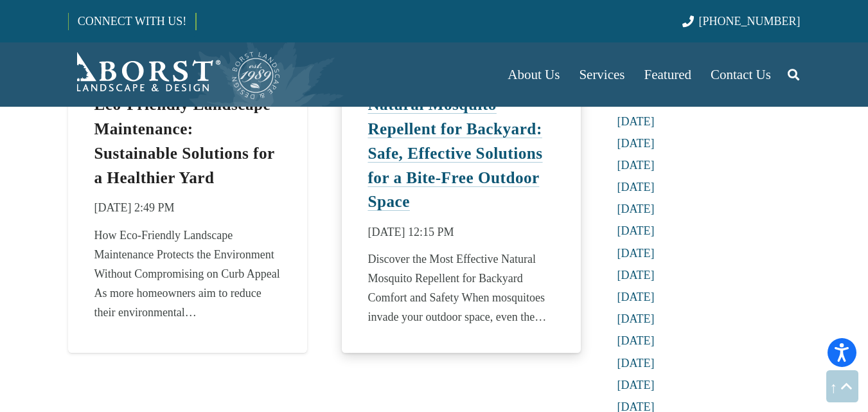 This screenshot has width=868, height=412. Describe the element at coordinates (455, 153) in the screenshot. I see `a: Natural Mosquito Repellent for Backyard: Safe, Effective Solutions for a Bite-Free Outdoor Space` at that location.